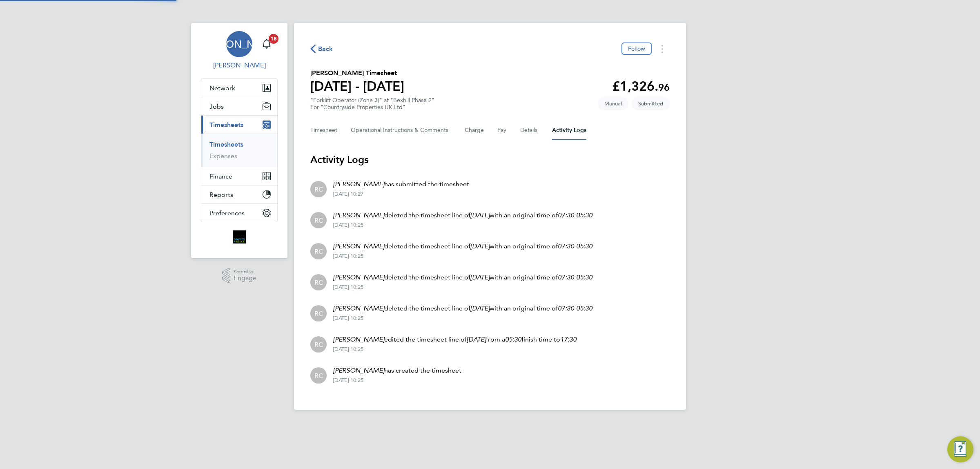  What do you see at coordinates (961, 449) in the screenshot?
I see `button: Engage Resource Center` at bounding box center [961, 449].